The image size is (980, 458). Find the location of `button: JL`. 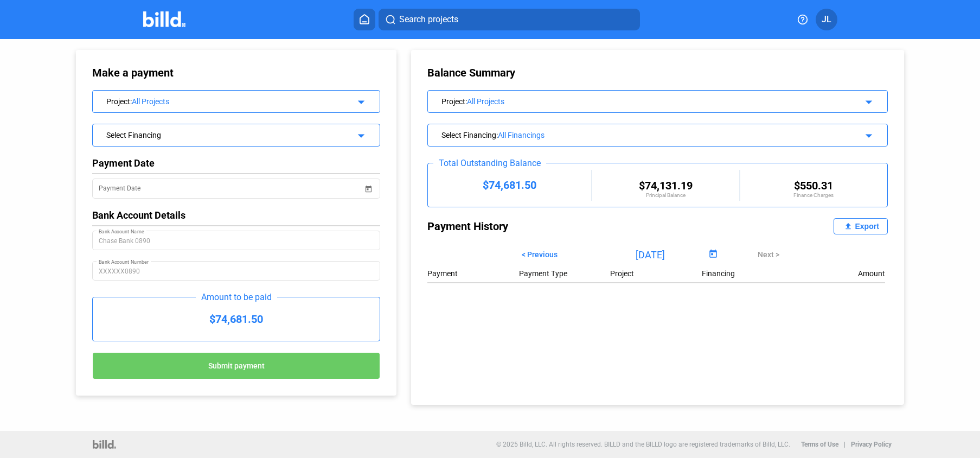

button: JL is located at coordinates (827, 19).